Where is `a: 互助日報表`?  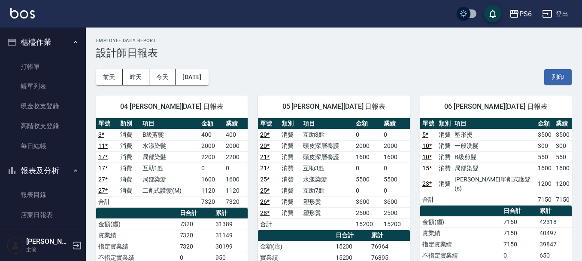 a: 互助日報表 is located at coordinates (43, 234).